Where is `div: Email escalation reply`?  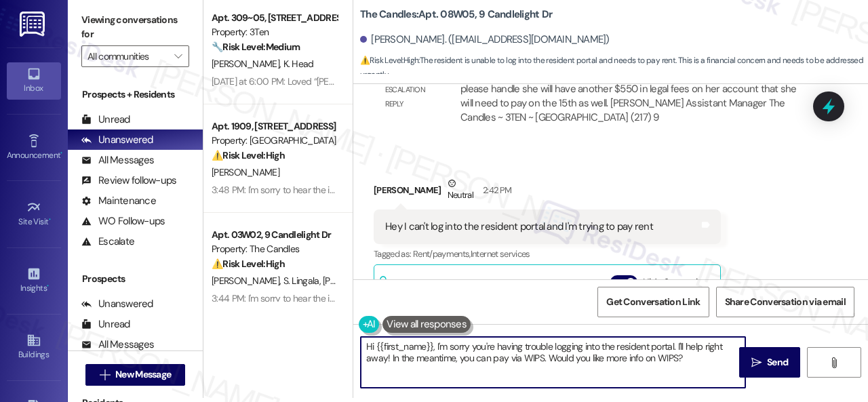 div: Email escalation reply is located at coordinates (412, 90).